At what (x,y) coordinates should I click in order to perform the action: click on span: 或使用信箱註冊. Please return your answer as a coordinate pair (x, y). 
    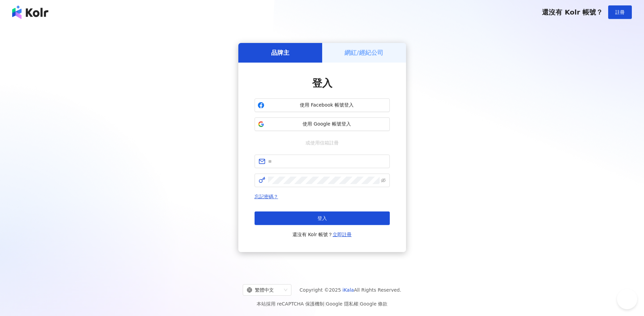
    Looking at the image, I should click on (322, 142).